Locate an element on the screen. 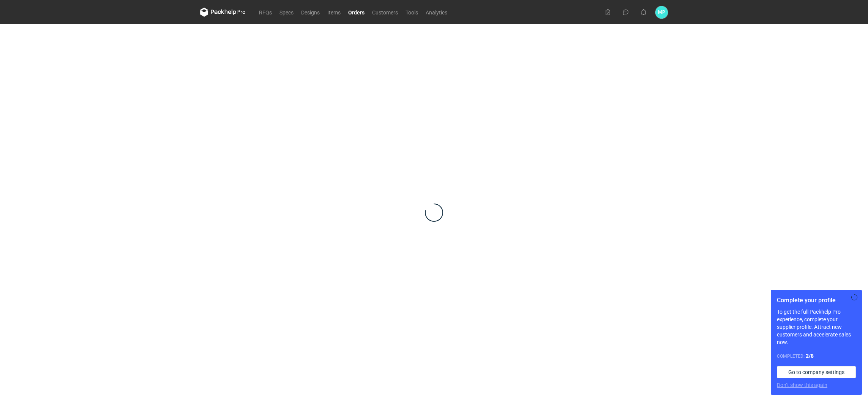 This screenshot has height=401, width=868. div: Martyna Paroń is located at coordinates (661, 12).